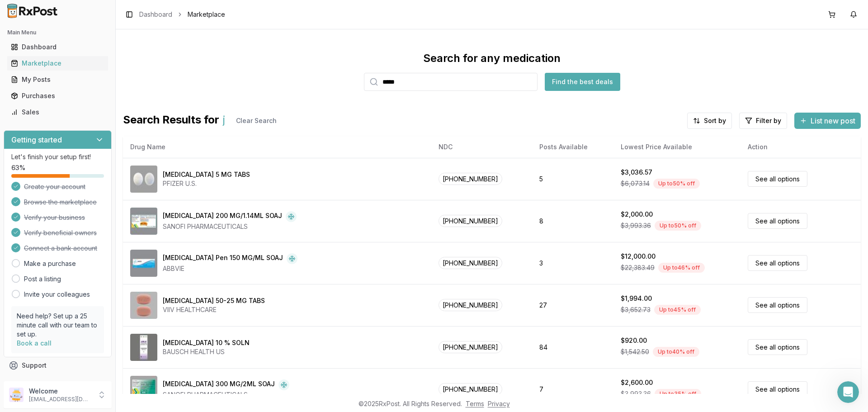  What do you see at coordinates (50, 264) in the screenshot?
I see `a: Make a purchase` at bounding box center [50, 264].